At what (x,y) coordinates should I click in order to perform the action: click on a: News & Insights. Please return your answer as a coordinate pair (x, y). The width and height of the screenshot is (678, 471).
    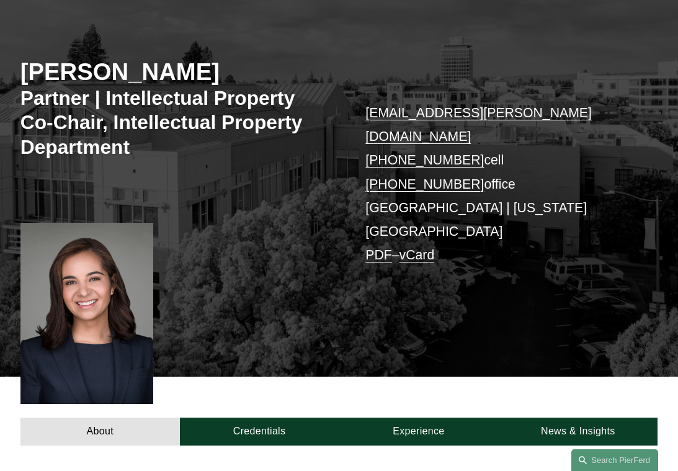
    Looking at the image, I should click on (577, 431).